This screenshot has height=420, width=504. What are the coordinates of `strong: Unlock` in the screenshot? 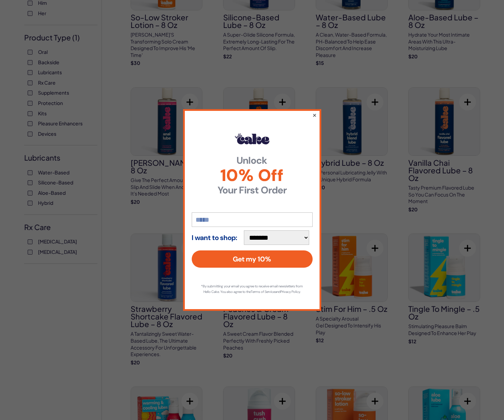 It's located at (252, 161).